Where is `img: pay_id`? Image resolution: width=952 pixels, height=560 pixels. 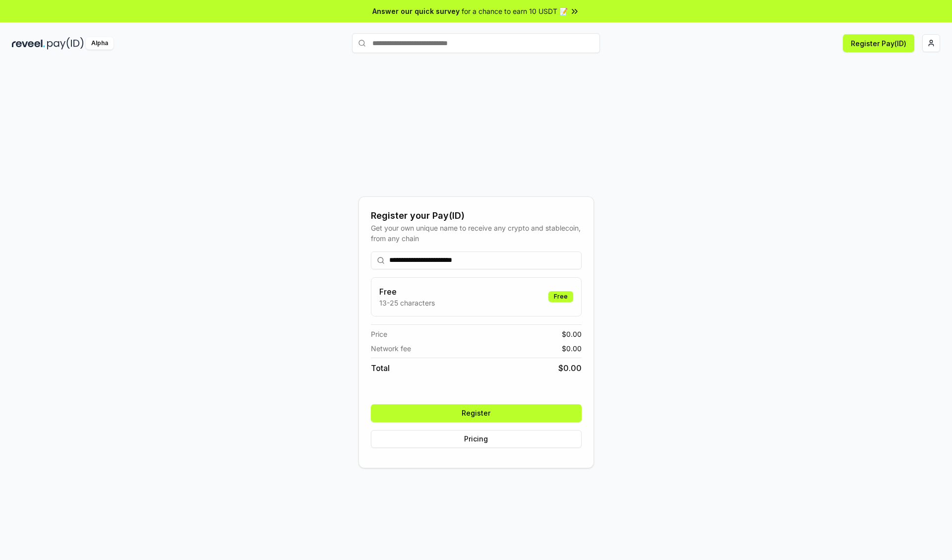
img: pay_id is located at coordinates (66, 43).